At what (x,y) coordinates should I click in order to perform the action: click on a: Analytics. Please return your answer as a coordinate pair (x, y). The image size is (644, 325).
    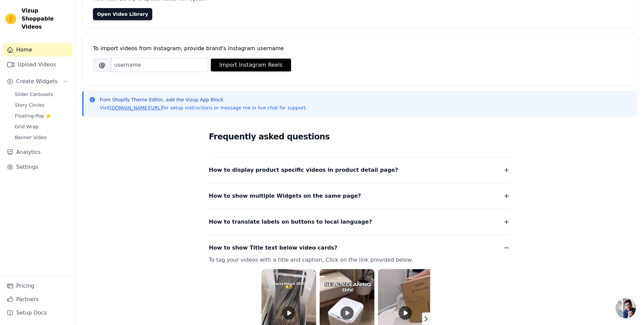
    Looking at the image, I should click on (37, 152).